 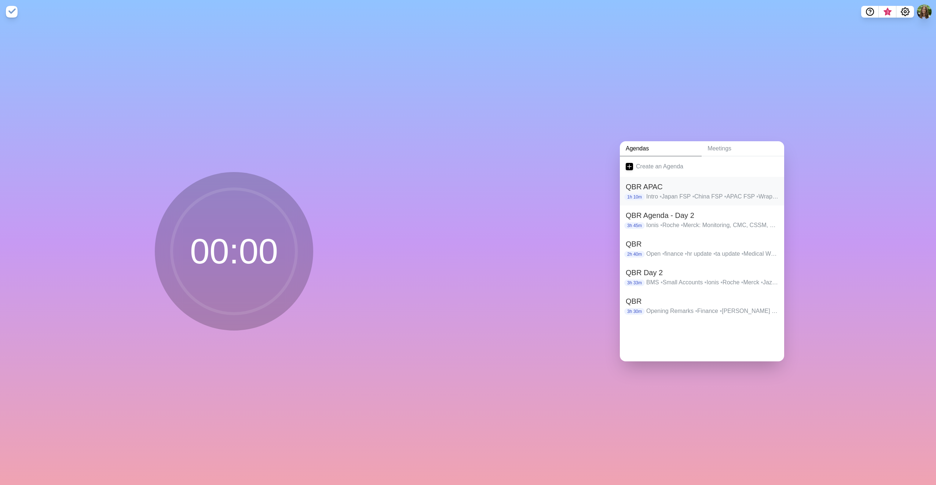 I want to click on a: Create an Agenda, so click(x=702, y=167).